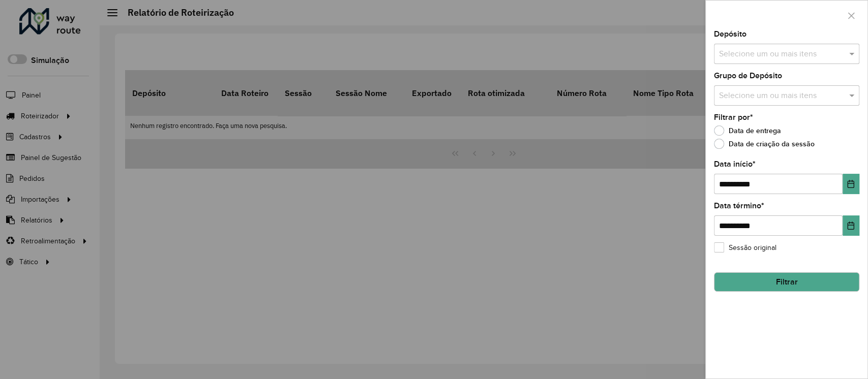 This screenshot has width=868, height=379. I want to click on label: Data de criação da sessão, so click(764, 144).